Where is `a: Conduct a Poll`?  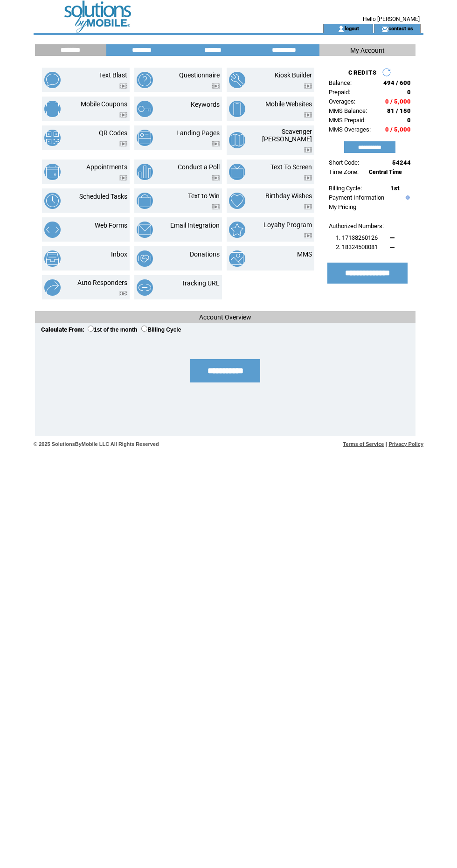
a: Conduct a Poll is located at coordinates (199, 167).